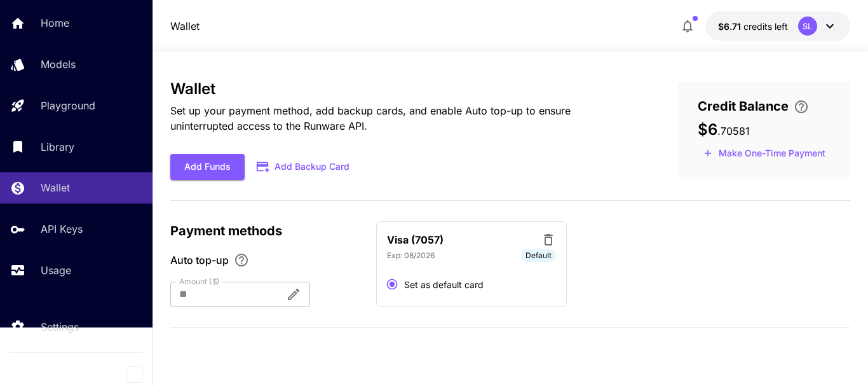  What do you see at coordinates (707, 129) in the screenshot?
I see `span: $6` at bounding box center [707, 129].